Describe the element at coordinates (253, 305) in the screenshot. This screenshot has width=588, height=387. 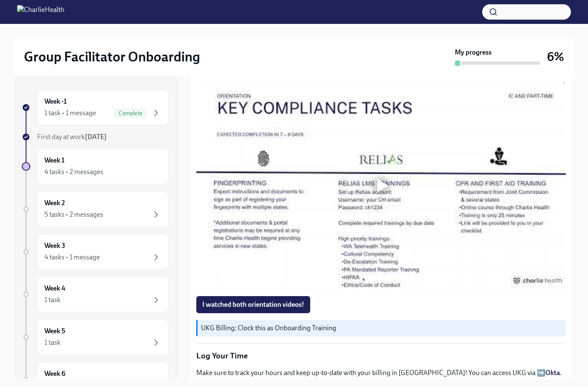
I see `span: I watched both orientation videos!` at that location.